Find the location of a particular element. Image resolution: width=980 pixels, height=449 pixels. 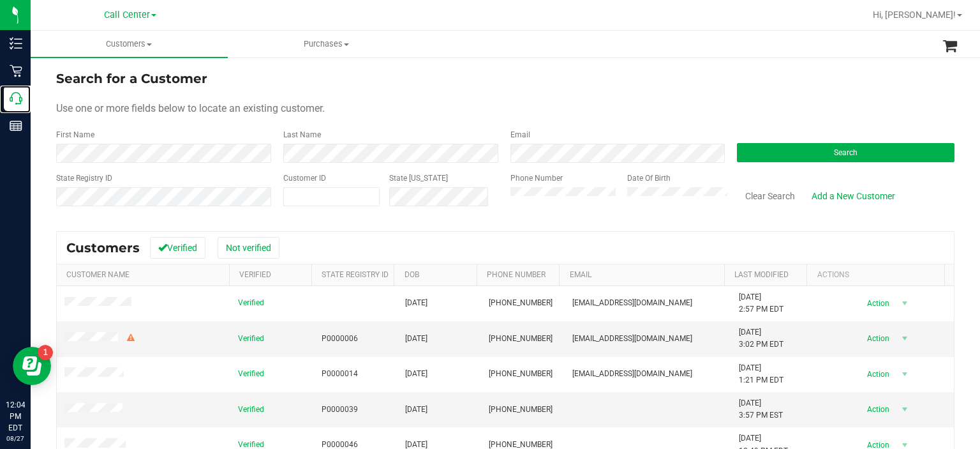

button: Not verified is located at coordinates (248, 248).